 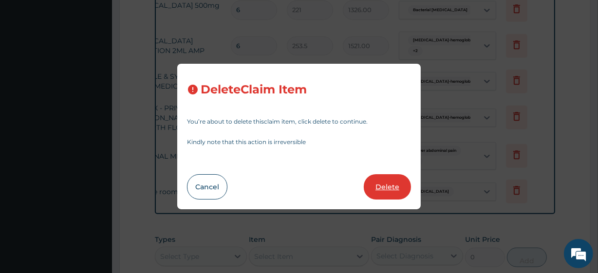 What do you see at coordinates (29, 61) in the screenshot?
I see `img: d_794563401_company_1708531726252_794563401` at bounding box center [29, 61].